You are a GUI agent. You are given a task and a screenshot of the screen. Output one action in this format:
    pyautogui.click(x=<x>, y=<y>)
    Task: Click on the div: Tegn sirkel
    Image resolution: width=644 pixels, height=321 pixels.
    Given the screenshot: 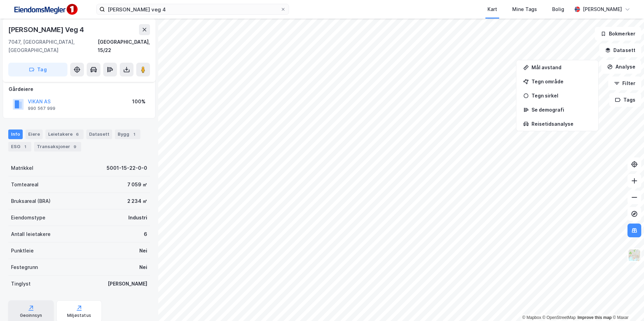 What is the action you would take?
    pyautogui.click(x=561, y=95)
    